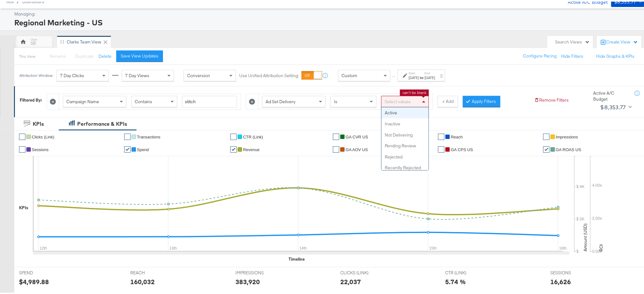 The width and height of the screenshot is (644, 294). What do you see at coordinates (84, 55) in the screenshot?
I see `span: Duplicate` at bounding box center [84, 55].